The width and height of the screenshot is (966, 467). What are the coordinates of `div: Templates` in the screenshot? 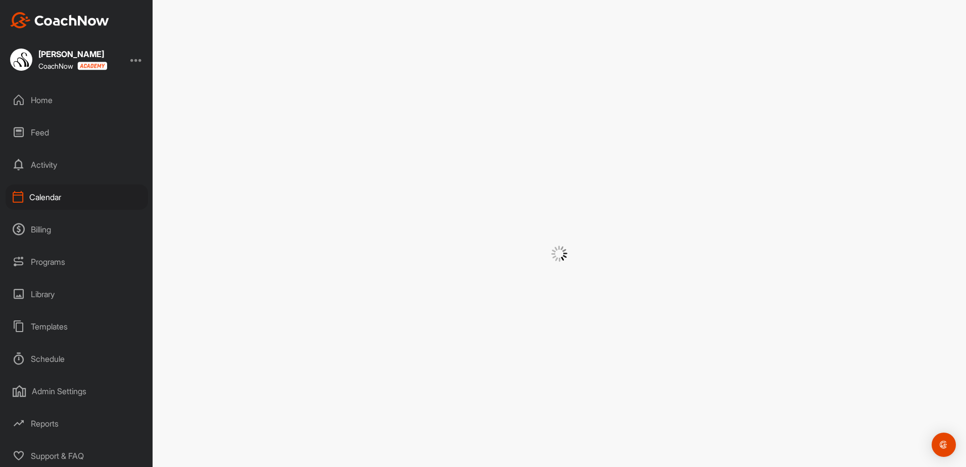 It's located at (77, 326).